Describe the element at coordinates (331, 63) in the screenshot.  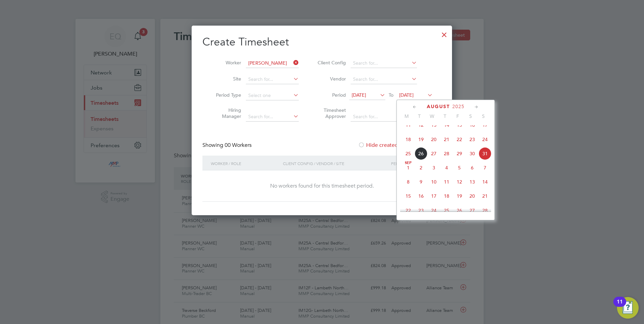
I see `label: Client Config` at that location.